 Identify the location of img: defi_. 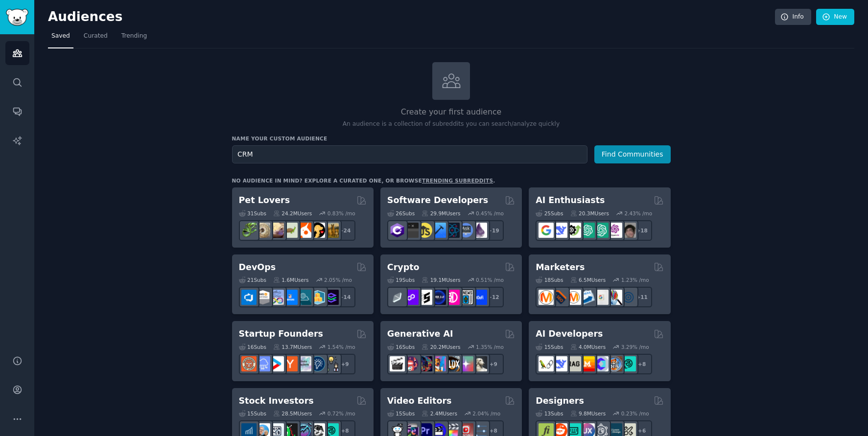
(479, 297).